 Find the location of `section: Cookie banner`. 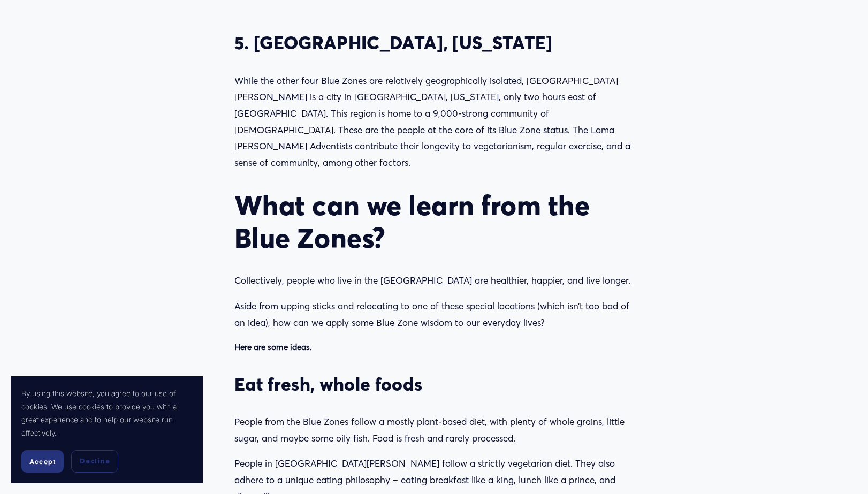

section: Cookie banner is located at coordinates (107, 430).